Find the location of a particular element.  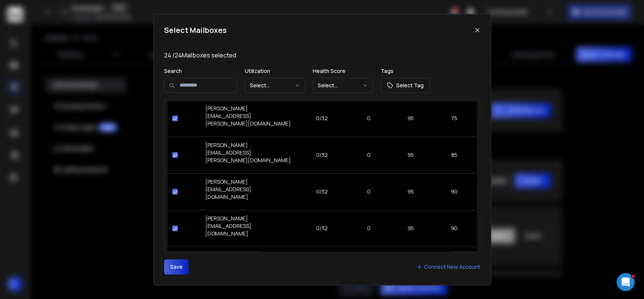

p: Search is located at coordinates (201, 71).